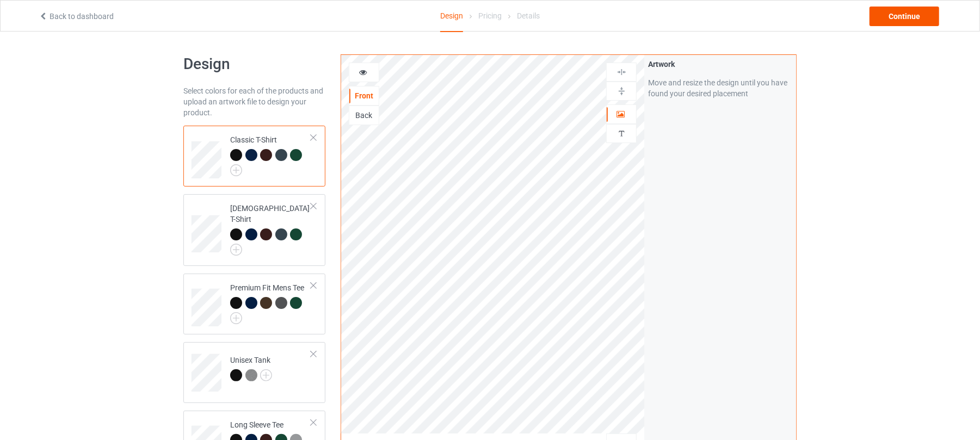 Image resolution: width=980 pixels, height=440 pixels. What do you see at coordinates (254, 102) in the screenshot?
I see `div: Select colors for each of the products and upload an artwork file to design your product.` at bounding box center [254, 102].